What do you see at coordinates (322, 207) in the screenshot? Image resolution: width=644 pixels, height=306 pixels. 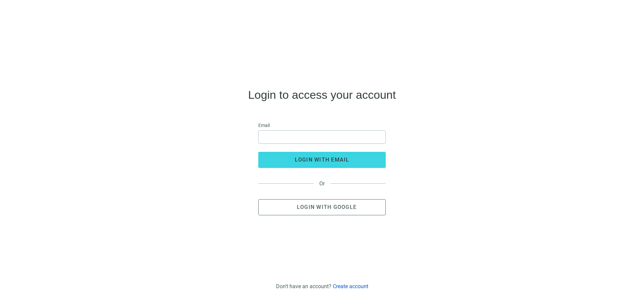 I see `button: Login with Google` at bounding box center [322, 207].